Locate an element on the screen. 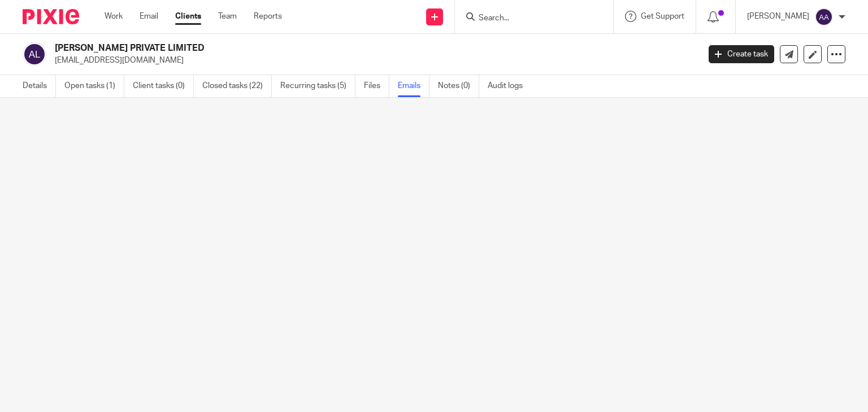  a: Recurring tasks (5) is located at coordinates (318, 86).